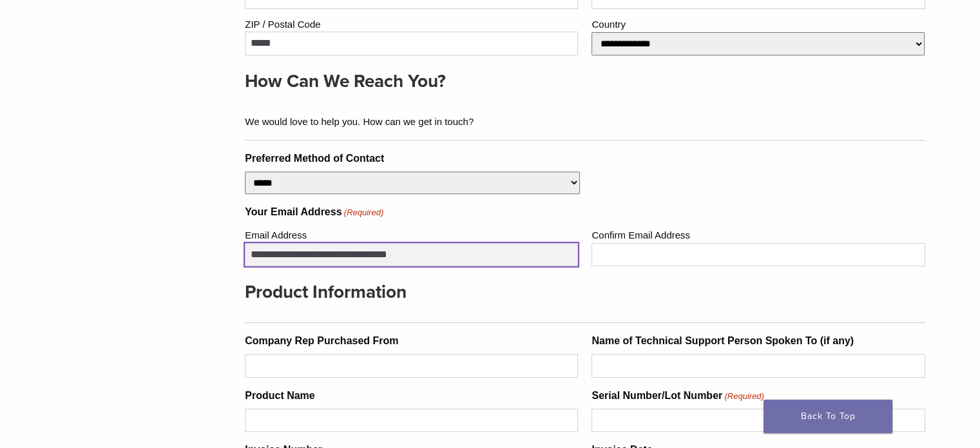 The height and width of the screenshot is (448, 980). I want to click on div: We would love to help you. How can we get in touch?, so click(579, 118).